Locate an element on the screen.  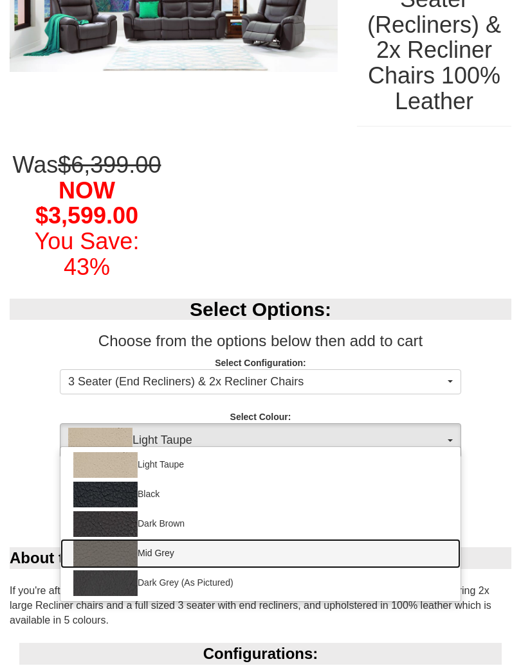
a: Dark Brown is located at coordinates (260, 524).